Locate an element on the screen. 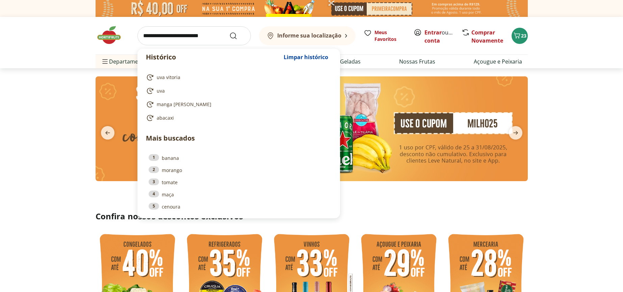 Image resolution: width=623 pixels, height=292 pixels. b: Informe sua localização is located at coordinates (309, 35).